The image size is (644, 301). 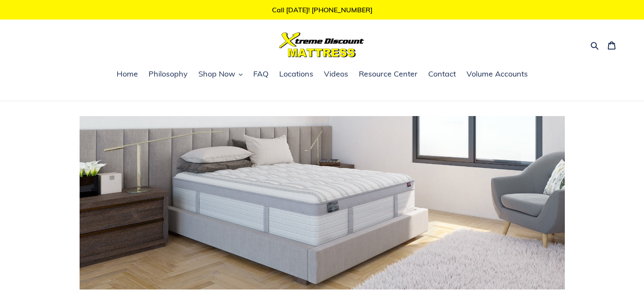 I want to click on a: Videos, so click(x=336, y=75).